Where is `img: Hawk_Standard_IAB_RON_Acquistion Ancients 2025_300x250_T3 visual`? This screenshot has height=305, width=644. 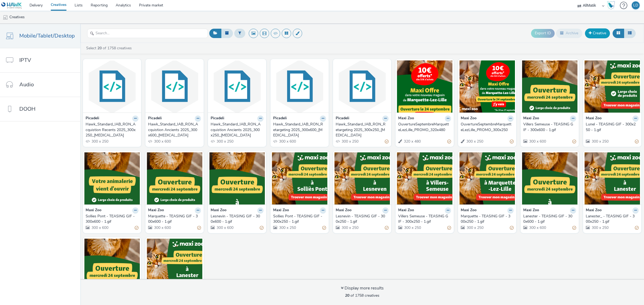
img: Hawk_Standard_IAB_RON_Acquistion Ancients 2025_300x250_T3 visual is located at coordinates (237, 86).